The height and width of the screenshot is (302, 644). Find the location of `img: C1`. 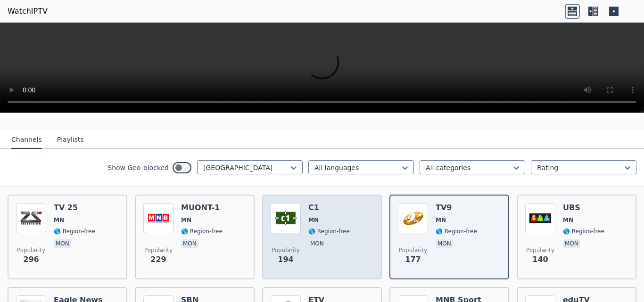

img: C1 is located at coordinates (286, 218).